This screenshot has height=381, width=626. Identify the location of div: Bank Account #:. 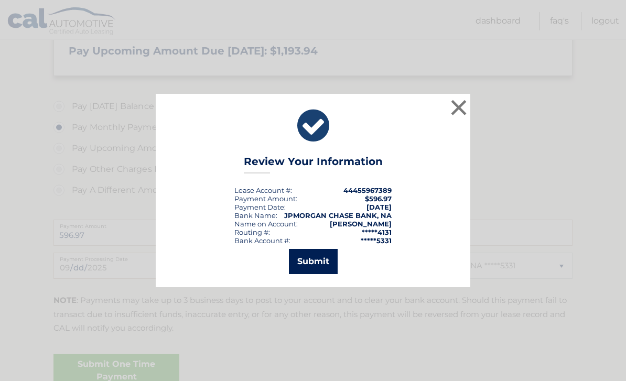
(262, 241).